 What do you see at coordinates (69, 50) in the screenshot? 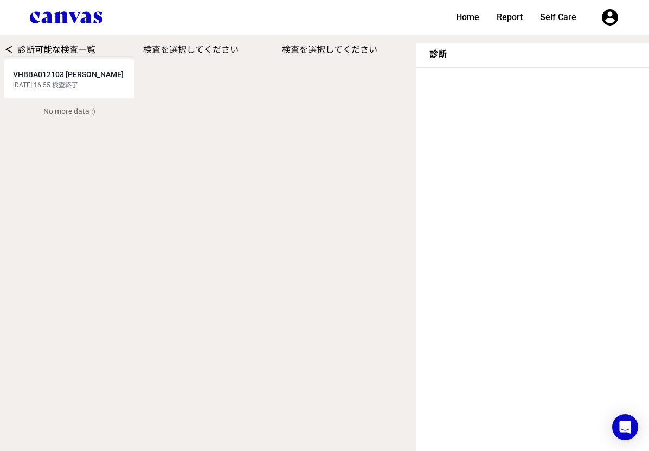
I see `div: 診断可能な検査一覧` at bounding box center [69, 50].